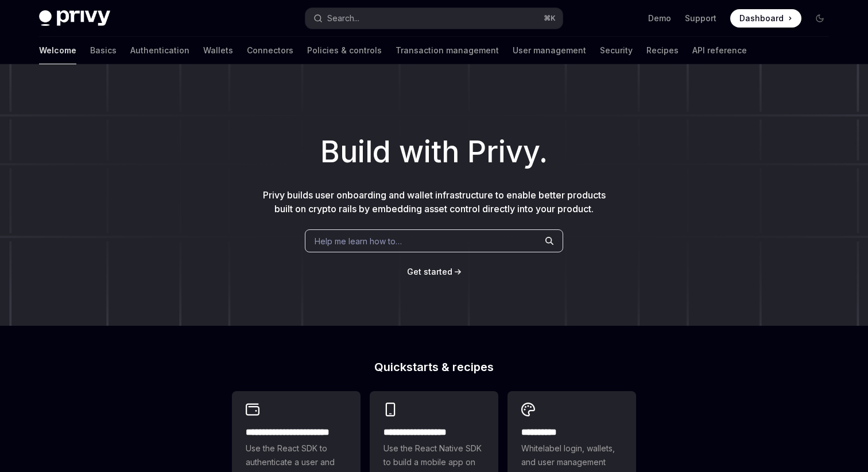 The width and height of the screenshot is (868, 472). I want to click on button: Toggle dark mode, so click(820, 18).